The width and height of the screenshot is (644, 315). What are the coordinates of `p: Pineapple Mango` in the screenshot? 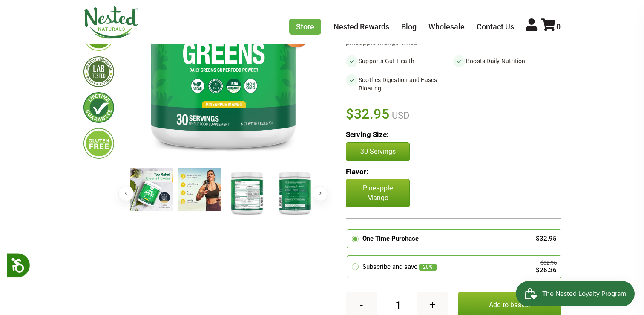 It's located at (379, 193).